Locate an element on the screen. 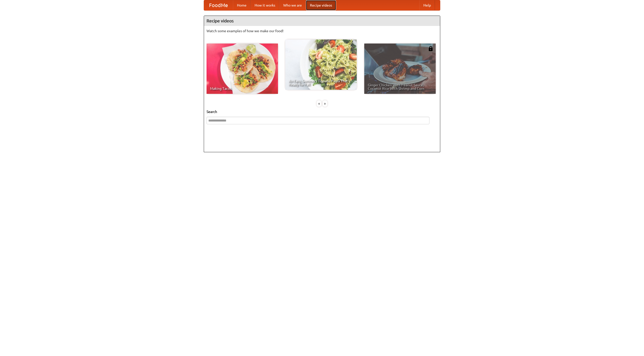 Image resolution: width=644 pixels, height=356 pixels. h5: Search is located at coordinates (322, 112).